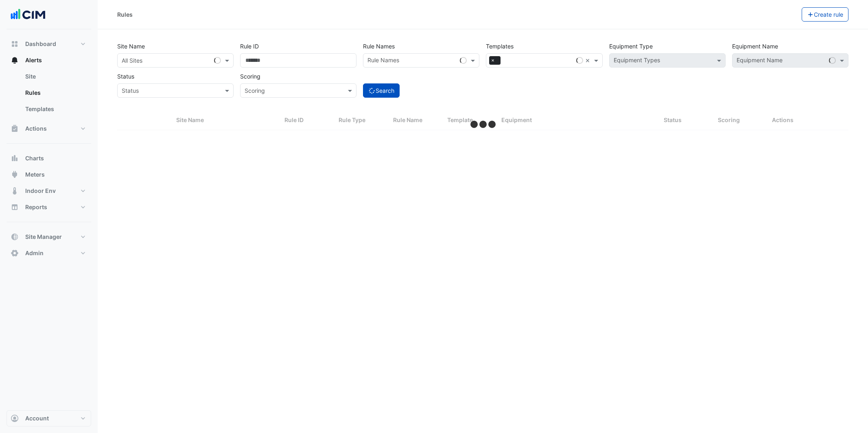  Describe the element at coordinates (225, 120) in the screenshot. I see `div: Site Name` at that location.